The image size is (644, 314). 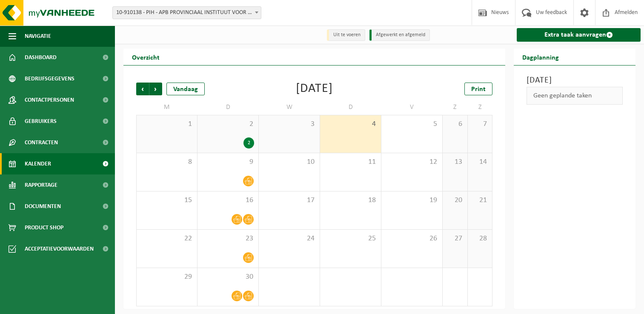 I want to click on h2: Overzicht, so click(x=145, y=56).